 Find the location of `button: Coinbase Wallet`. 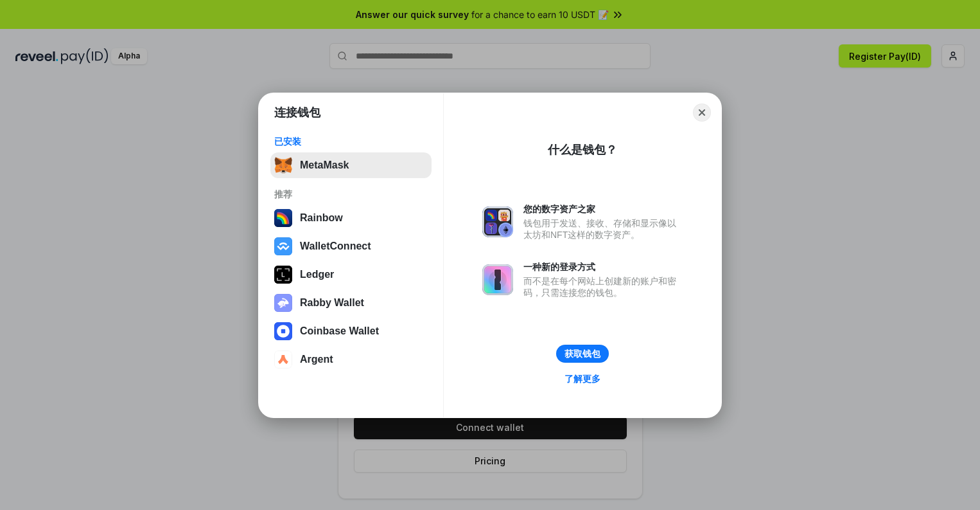

button: Coinbase Wallet is located at coordinates (350, 331).